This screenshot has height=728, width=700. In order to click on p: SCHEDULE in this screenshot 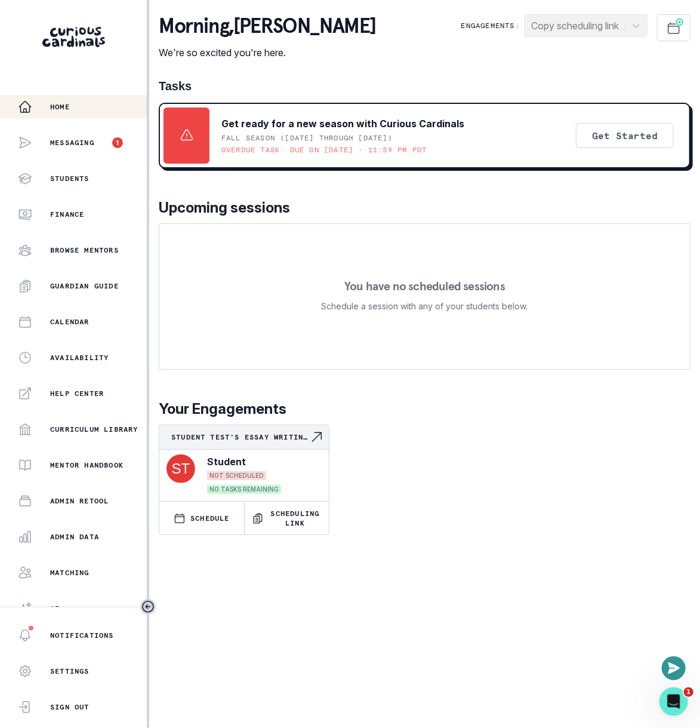, I will do `click(210, 518)`.